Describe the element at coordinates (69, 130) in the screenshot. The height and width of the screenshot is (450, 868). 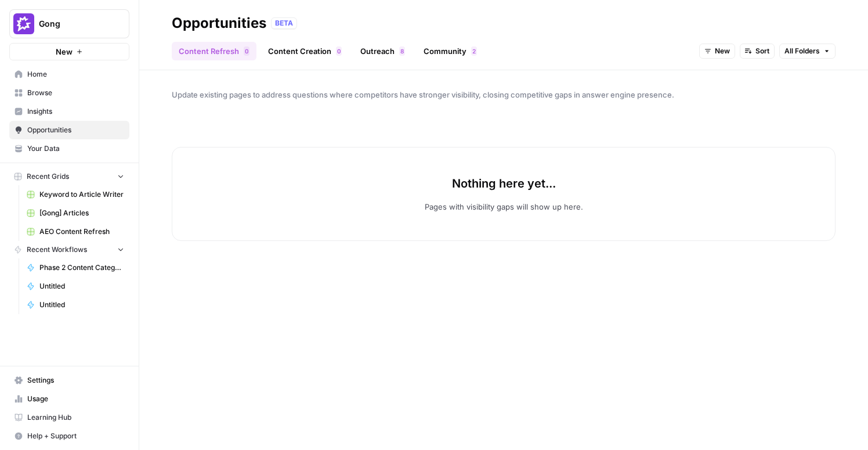
I see `a: Opportunities` at that location.